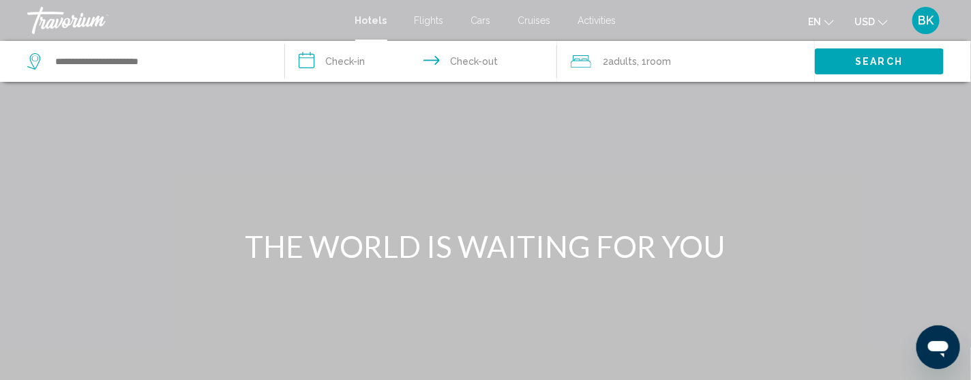  I want to click on a: Travorium, so click(184, 20).